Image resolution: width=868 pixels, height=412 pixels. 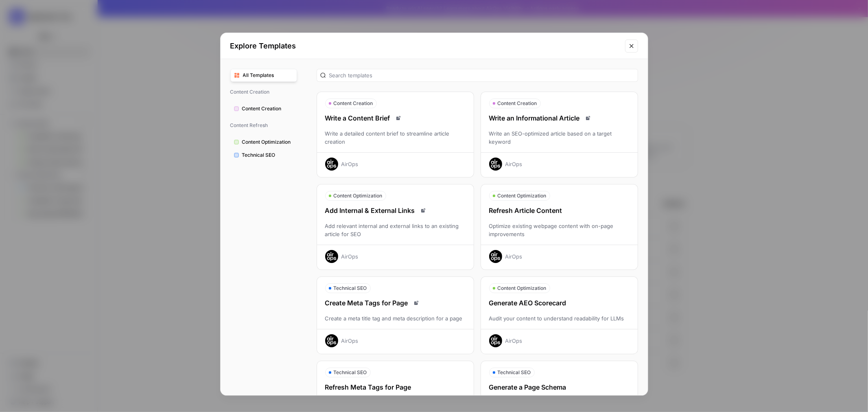 I want to click on button: All Templates, so click(x=263, y=75).